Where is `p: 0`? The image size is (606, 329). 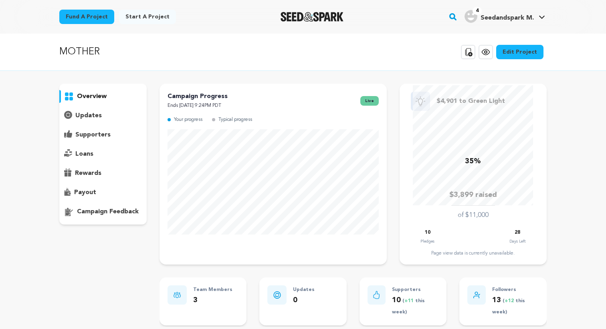
p: 0 is located at coordinates (304, 301).